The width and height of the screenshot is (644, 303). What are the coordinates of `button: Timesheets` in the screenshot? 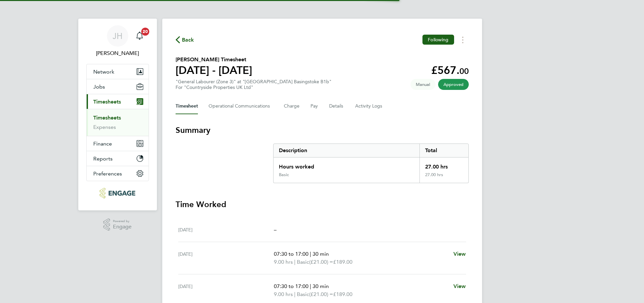 It's located at (118, 101).